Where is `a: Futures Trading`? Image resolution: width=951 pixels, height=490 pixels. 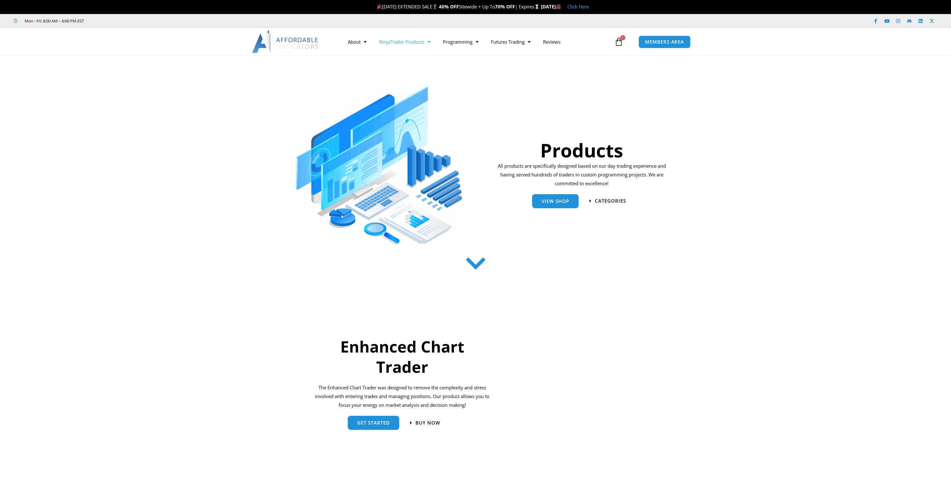
a: Futures Trading is located at coordinates (510, 42).